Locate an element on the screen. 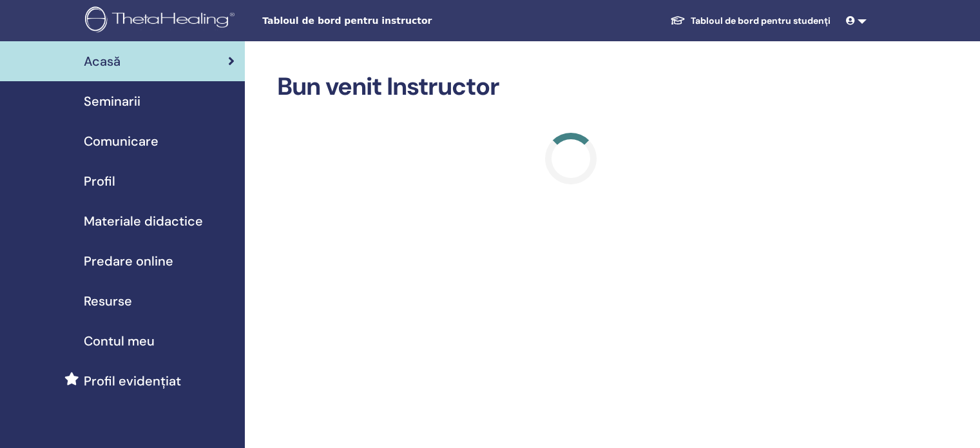 This screenshot has height=448, width=980. span: Profil evidențiat is located at coordinates (132, 381).